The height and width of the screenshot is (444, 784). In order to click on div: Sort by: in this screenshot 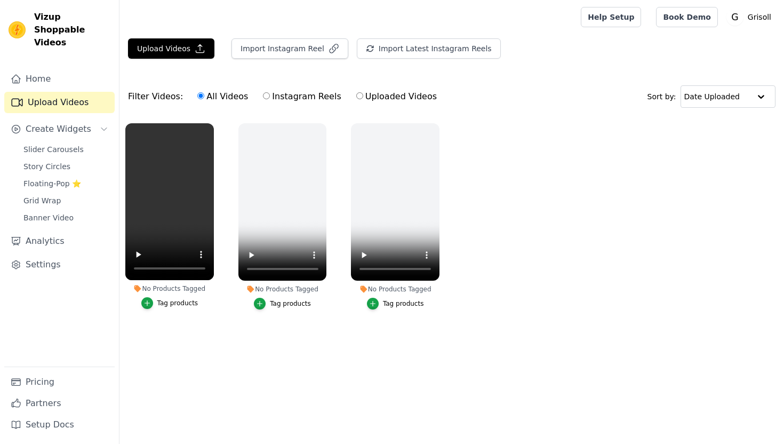, I will do `click(711, 97)`.